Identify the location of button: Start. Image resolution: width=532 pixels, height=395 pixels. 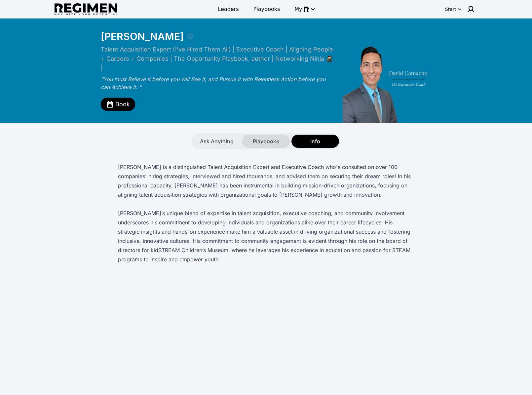
(453, 9).